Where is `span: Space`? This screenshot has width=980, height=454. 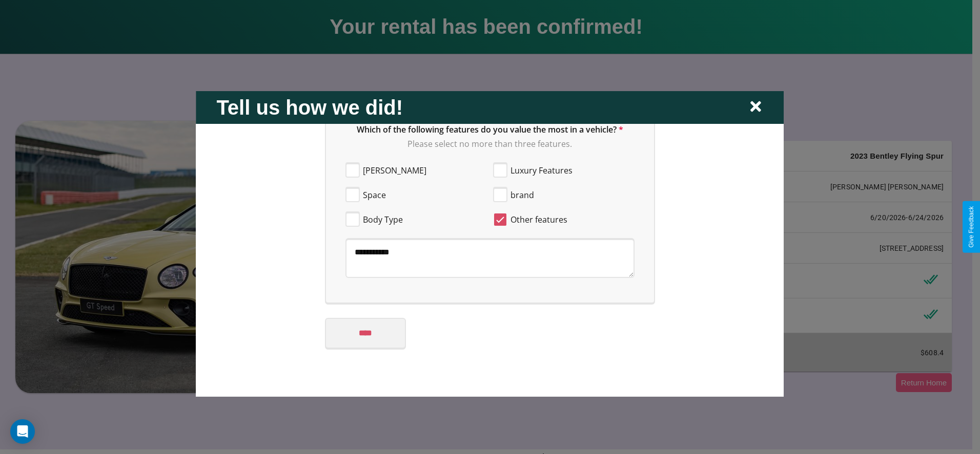
span: Space is located at coordinates (374, 195).